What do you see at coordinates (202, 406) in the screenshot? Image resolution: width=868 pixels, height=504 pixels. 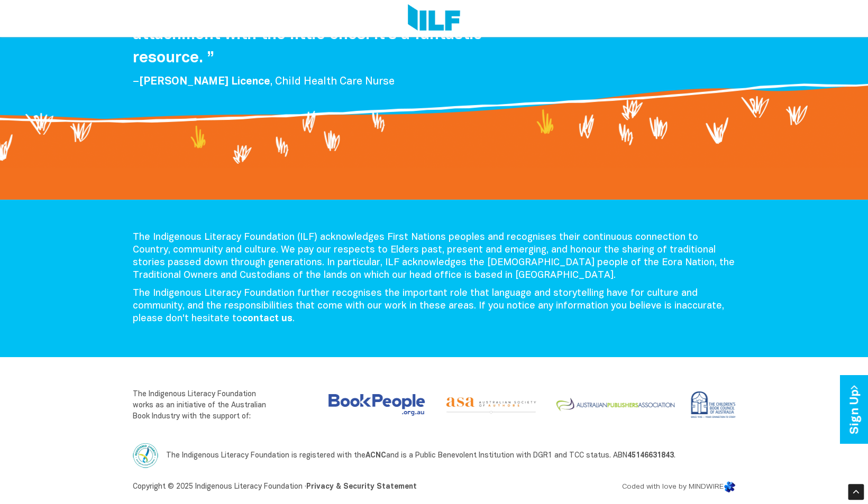 I see `p: The Indigenous Literacy Foundation works as an initiative of the Australian Book Industry with th...` at bounding box center [202, 406].